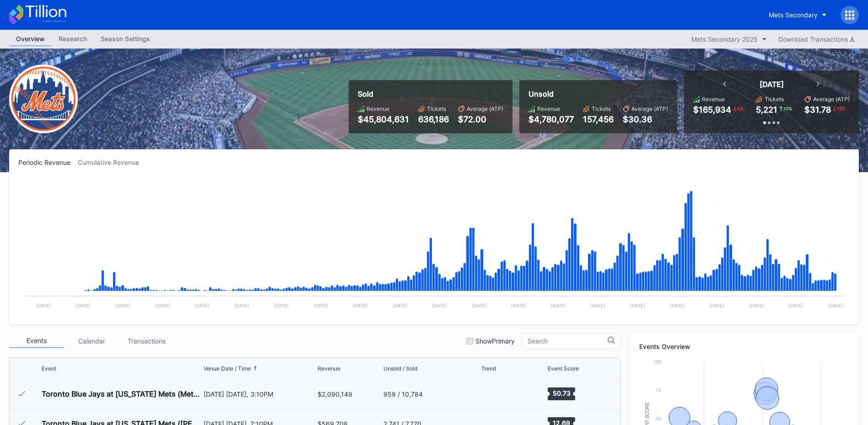  I want to click on div: 959 / 10,784, so click(403, 394).